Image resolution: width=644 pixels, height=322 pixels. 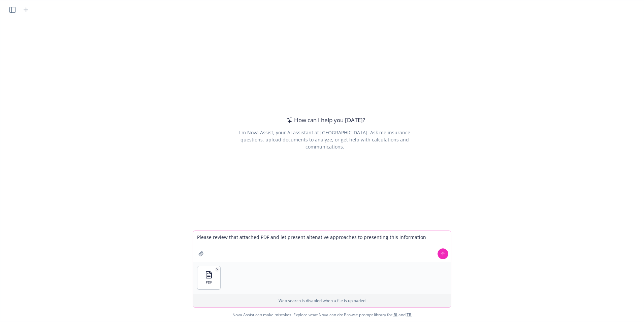 I want to click on span: Nova Assist can make mistakes. Explore what Nova can do: Browse prompt library for and, so click(x=322, y=314).